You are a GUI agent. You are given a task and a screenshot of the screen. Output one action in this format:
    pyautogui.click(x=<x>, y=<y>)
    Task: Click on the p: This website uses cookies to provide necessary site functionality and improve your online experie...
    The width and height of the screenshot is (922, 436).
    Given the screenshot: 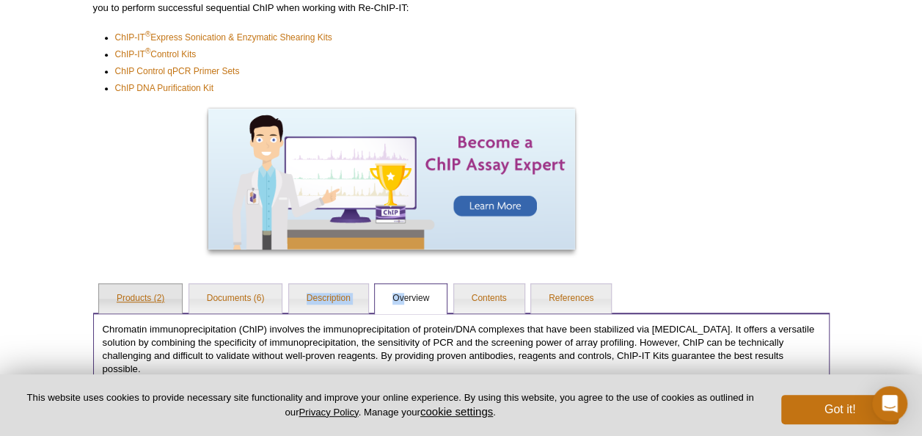 What is the action you would take?
    pyautogui.click(x=390, y=405)
    